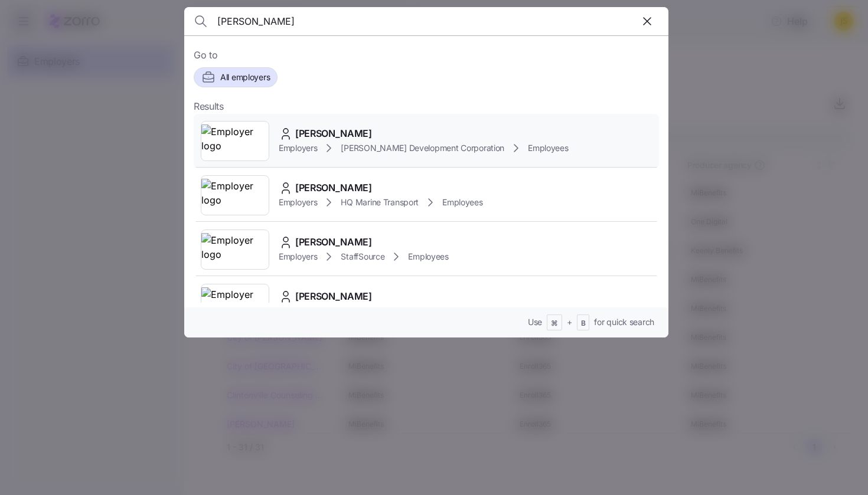 The image size is (868, 495). What do you see at coordinates (535, 322) in the screenshot?
I see `span: Use` at bounding box center [535, 322].